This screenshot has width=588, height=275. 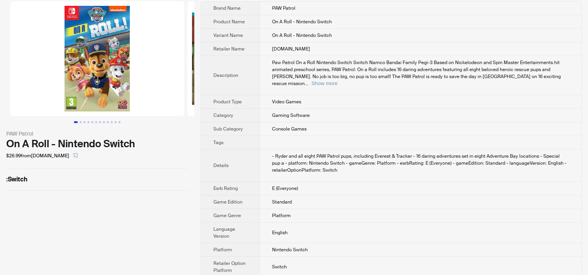 What do you see at coordinates (97, 179) in the screenshot?
I see `label: Switch` at bounding box center [97, 179].